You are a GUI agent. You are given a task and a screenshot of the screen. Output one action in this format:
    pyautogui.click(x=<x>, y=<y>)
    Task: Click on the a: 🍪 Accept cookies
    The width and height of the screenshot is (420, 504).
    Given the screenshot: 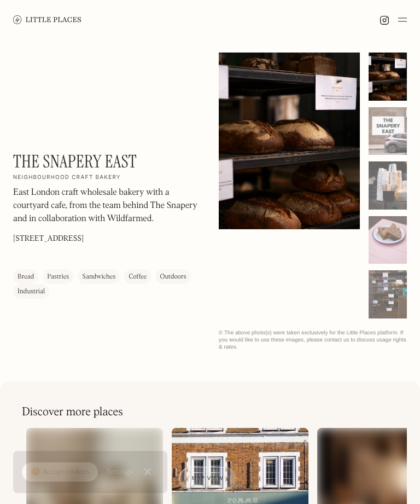 What is the action you would take?
    pyautogui.click(x=60, y=472)
    